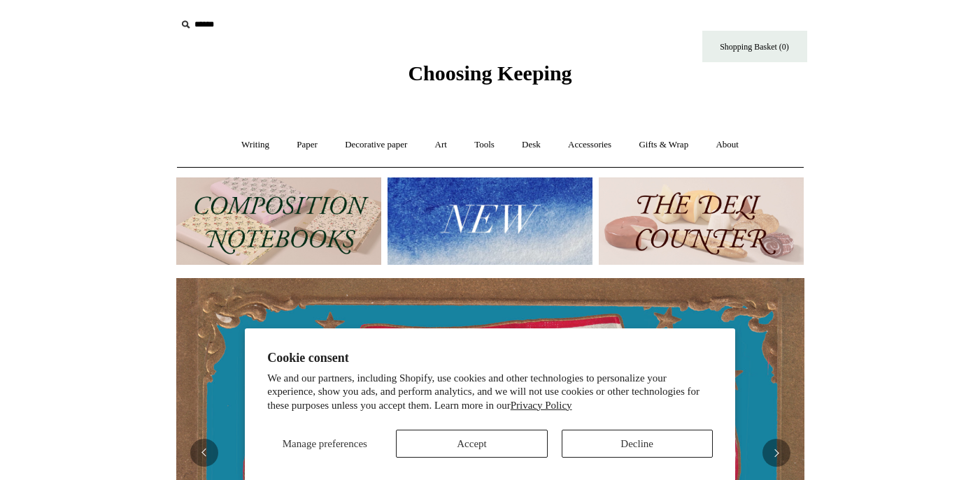 Image resolution: width=980 pixels, height=480 pixels. Describe the element at coordinates (777, 453) in the screenshot. I see `button: Next` at that location.